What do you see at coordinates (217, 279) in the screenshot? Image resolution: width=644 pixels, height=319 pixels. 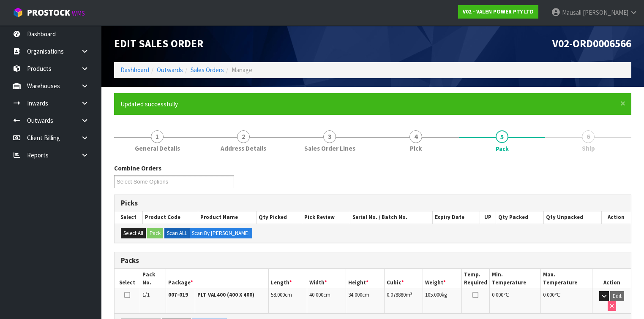 I see `th: Package` at bounding box center [217, 279].